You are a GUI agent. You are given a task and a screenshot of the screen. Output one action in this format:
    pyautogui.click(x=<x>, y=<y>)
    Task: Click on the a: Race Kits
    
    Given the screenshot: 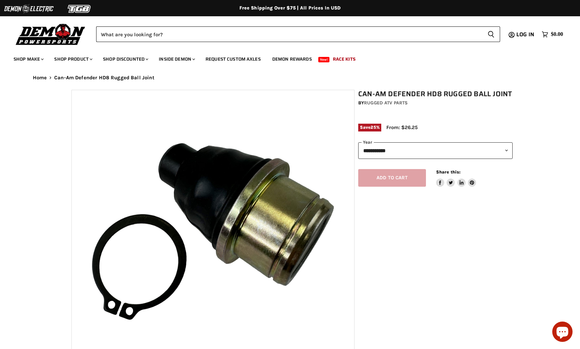 What is the action you would take?
    pyautogui.click(x=344, y=59)
    